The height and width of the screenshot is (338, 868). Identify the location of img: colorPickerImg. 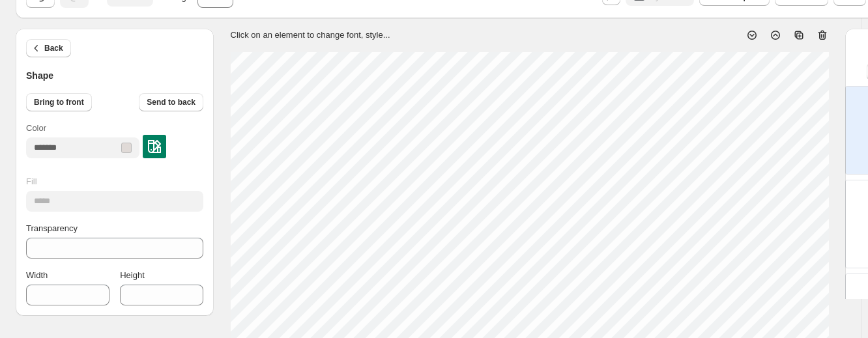
(154, 147).